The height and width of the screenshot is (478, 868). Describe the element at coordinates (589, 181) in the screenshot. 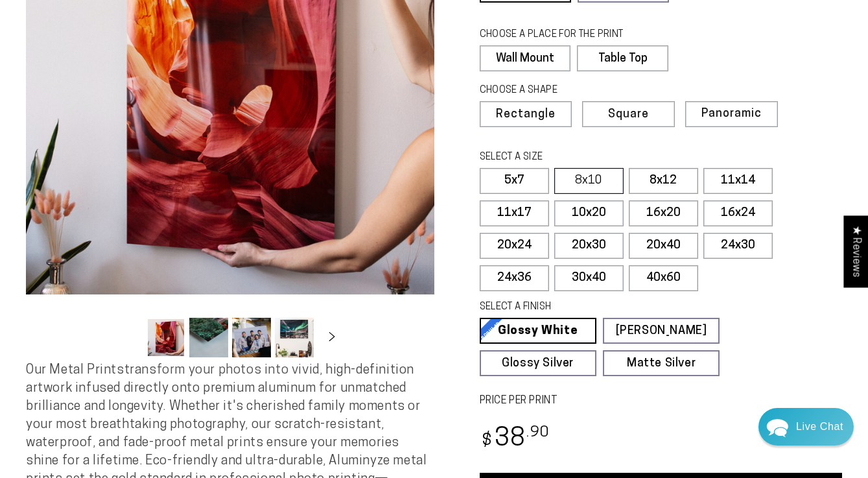

I see `label: 8x10` at that location.